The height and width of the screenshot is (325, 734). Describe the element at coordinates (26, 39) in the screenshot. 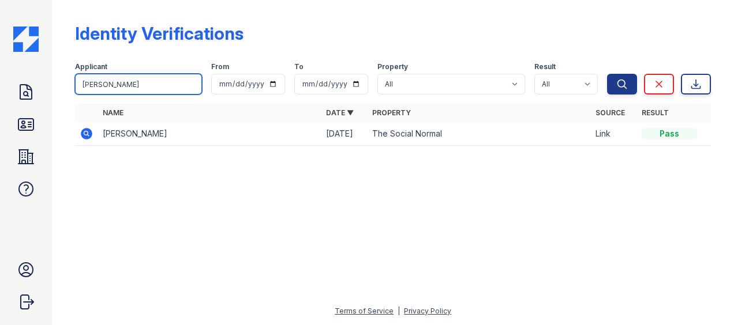

I see `img: CE_Icon_Blue-c292c112584629df590d857e76928e9f676e5b41ef8f769ba2f05ee15b207248.png` at that location.